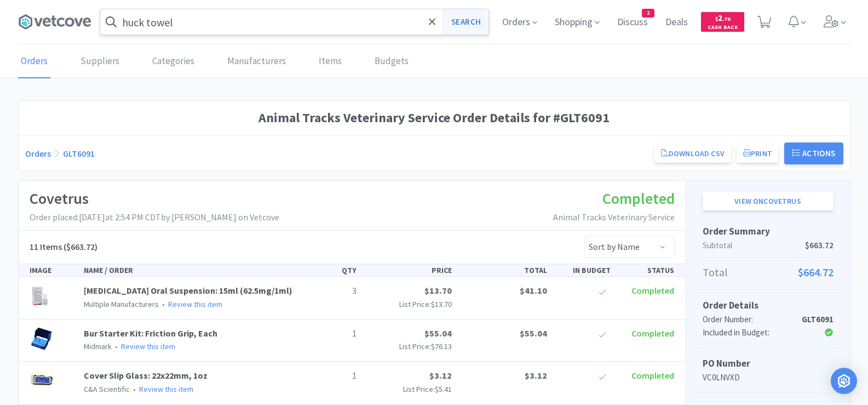  What do you see at coordinates (648, 13) in the screenshot?
I see `span: 3` at bounding box center [648, 13].